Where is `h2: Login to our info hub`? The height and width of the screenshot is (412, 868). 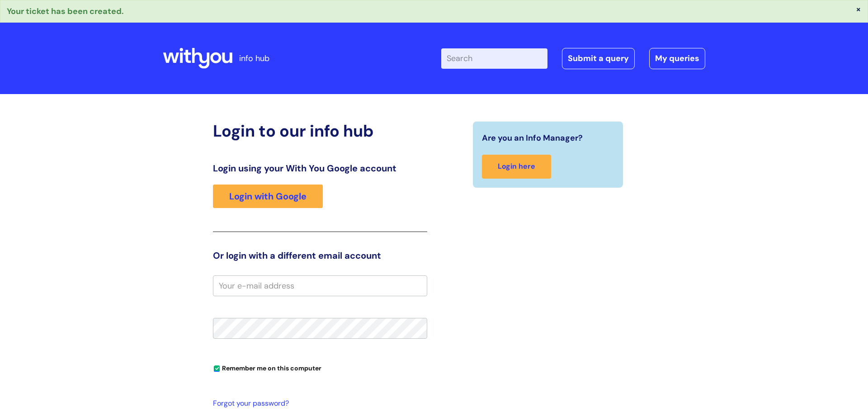 h2: Login to our info hub is located at coordinates (320, 131).